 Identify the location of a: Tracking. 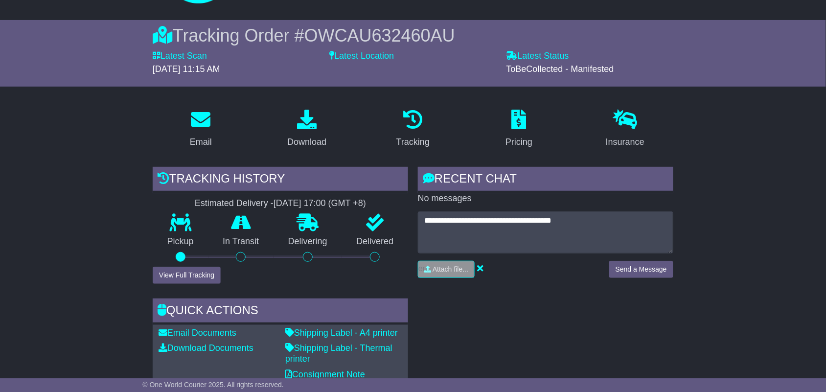
(413, 129).